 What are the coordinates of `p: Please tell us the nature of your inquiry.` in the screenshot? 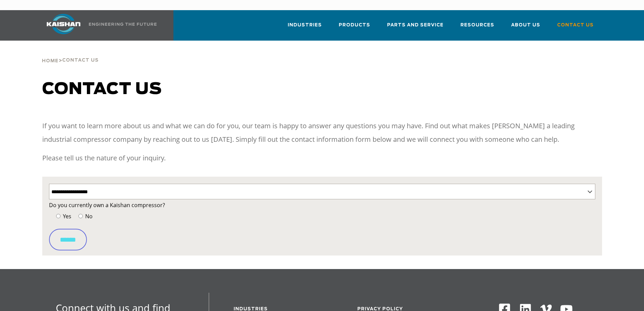 It's located at (322, 158).